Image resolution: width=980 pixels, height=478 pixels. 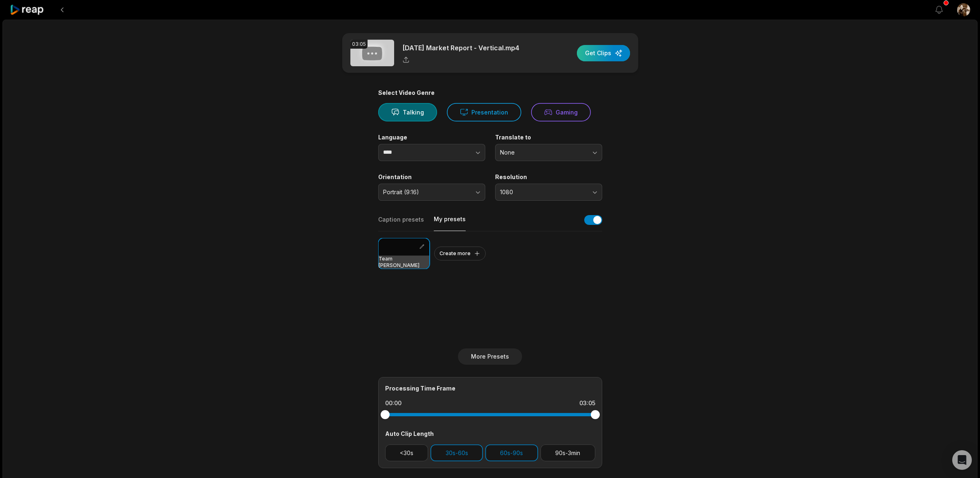 What do you see at coordinates (549, 192) in the screenshot?
I see `button: 1080` at bounding box center [549, 192].